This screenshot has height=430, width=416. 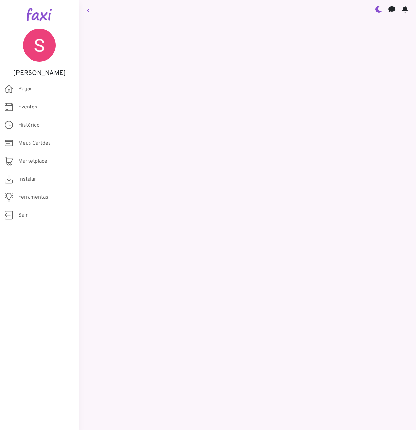 I want to click on span: Eventos, so click(x=28, y=107).